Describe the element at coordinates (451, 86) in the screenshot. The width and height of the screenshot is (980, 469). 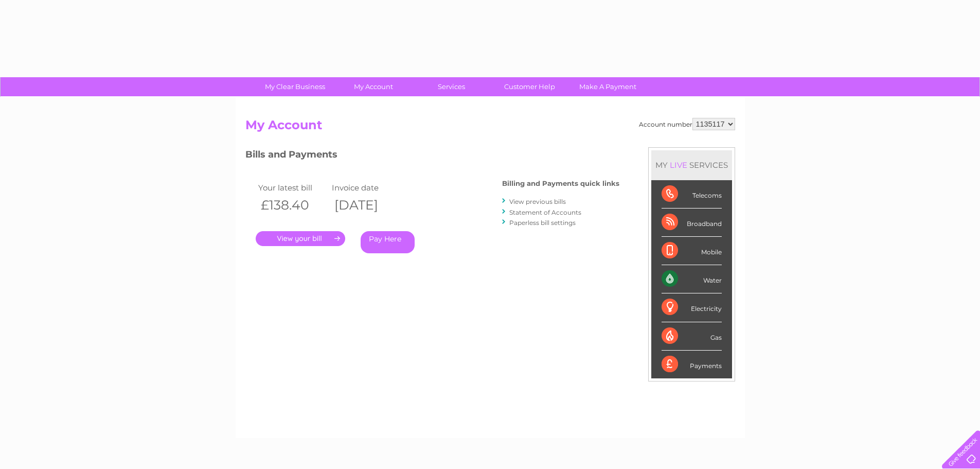
I see `a: Services` at that location.